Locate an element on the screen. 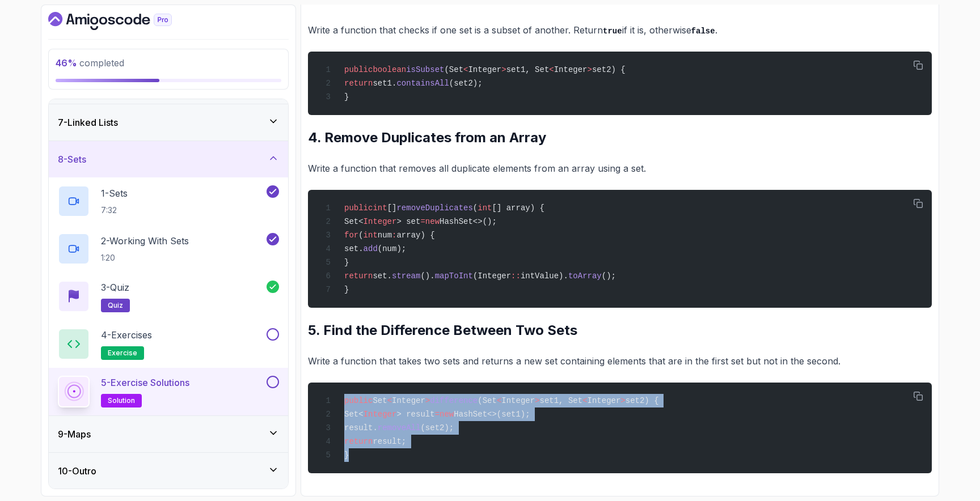  button: 9-Maps is located at coordinates (169, 434).